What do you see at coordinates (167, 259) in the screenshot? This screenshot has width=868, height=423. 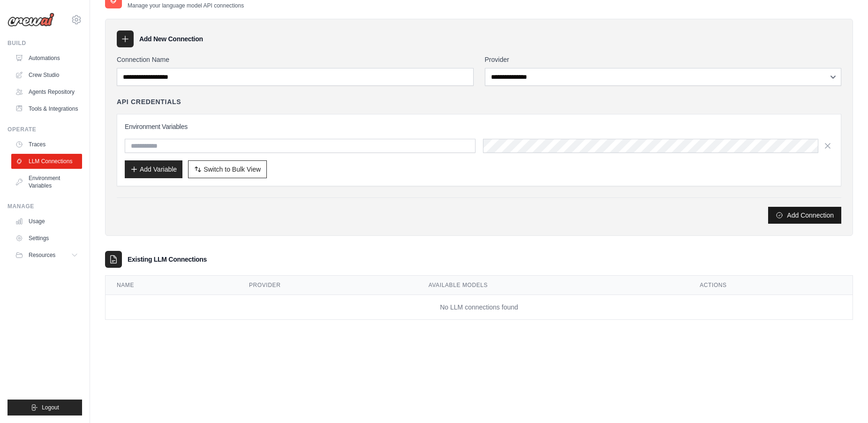 I see `h3: Existing LLM Connections` at bounding box center [167, 259].